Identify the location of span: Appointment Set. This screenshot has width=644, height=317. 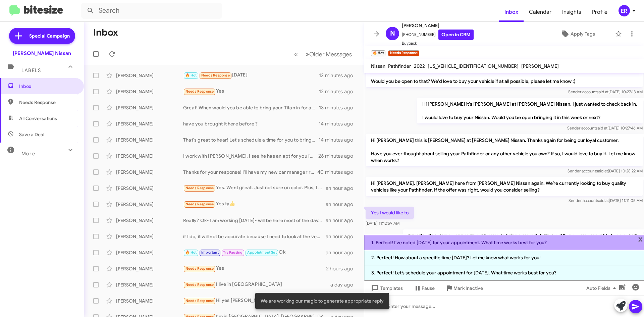
(262, 253).